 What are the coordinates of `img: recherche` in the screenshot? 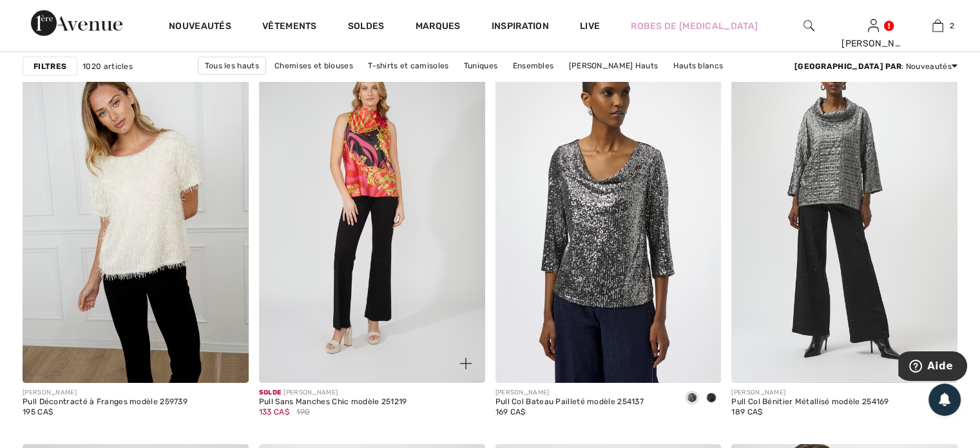 It's located at (808, 26).